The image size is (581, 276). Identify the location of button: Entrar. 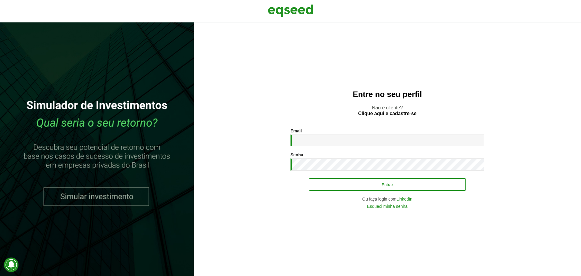
(388, 184).